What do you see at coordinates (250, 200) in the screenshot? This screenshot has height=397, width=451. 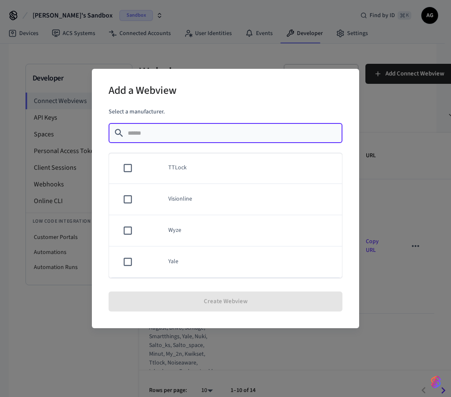 I see `td: Visionline` at bounding box center [250, 200].